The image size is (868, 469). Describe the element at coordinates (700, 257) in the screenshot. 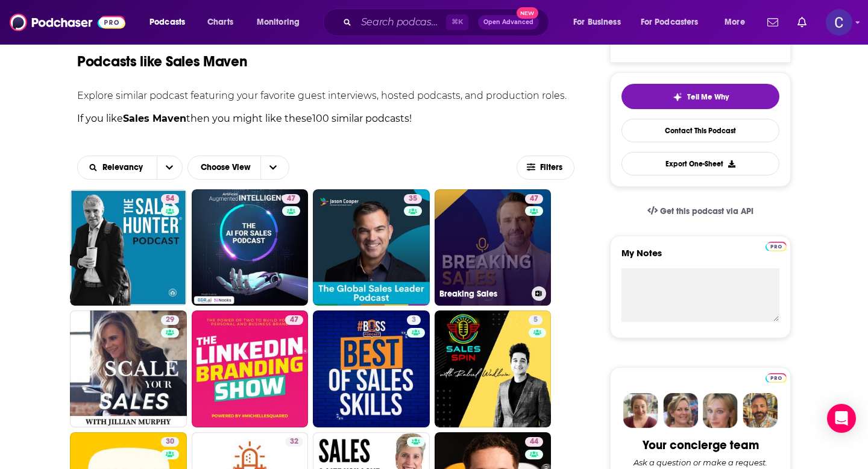

I see `label: My Notes` at that location.